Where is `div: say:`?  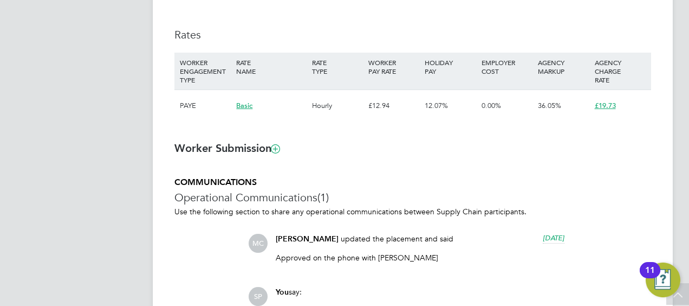
div: say: is located at coordinates (420, 296).